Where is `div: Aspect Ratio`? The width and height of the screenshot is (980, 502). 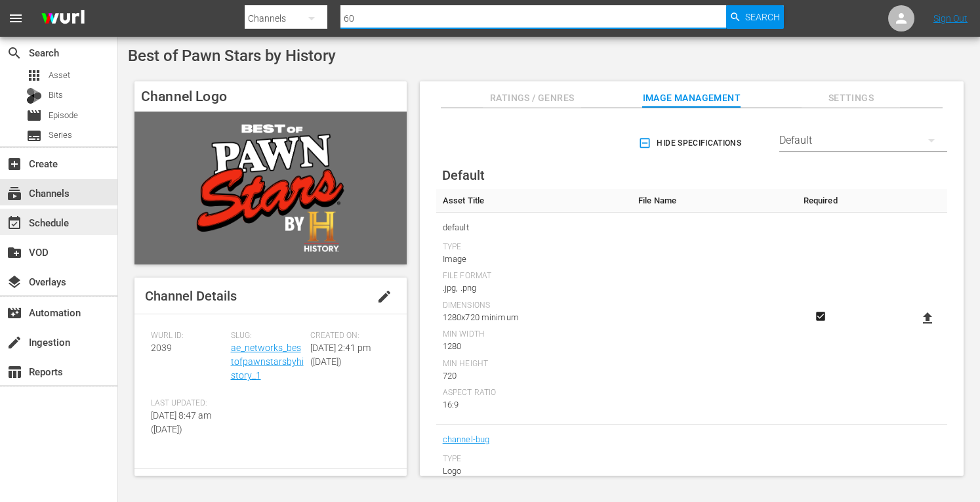 div: Aspect Ratio is located at coordinates (534, 392).